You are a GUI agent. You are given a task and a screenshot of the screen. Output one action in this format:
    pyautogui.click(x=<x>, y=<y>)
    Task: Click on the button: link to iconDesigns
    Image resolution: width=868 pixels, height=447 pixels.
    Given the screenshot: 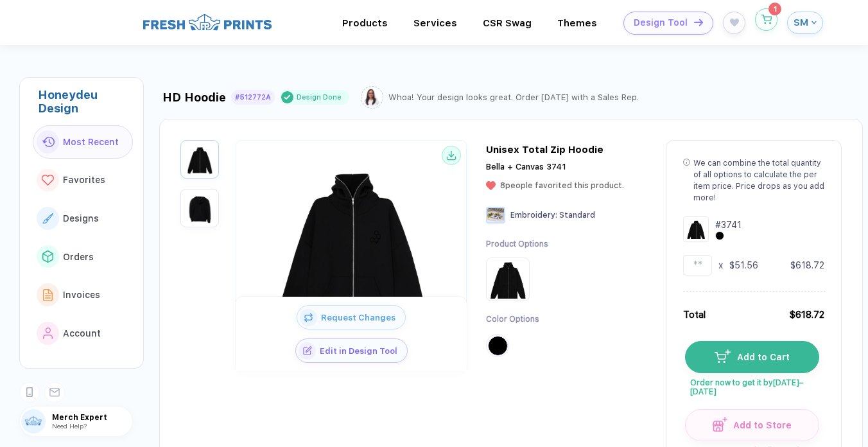 What is the action you would take?
    pyautogui.click(x=82, y=219)
    